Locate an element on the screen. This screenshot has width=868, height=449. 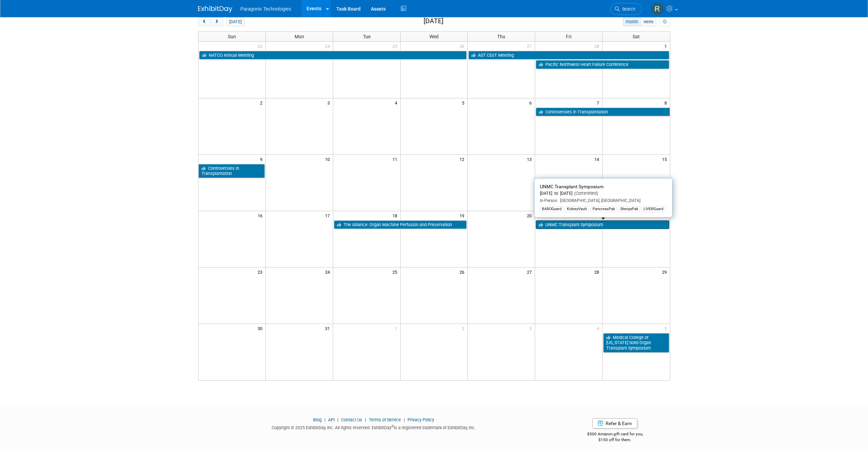
a: AST CEoT Meeting is located at coordinates (569, 56).